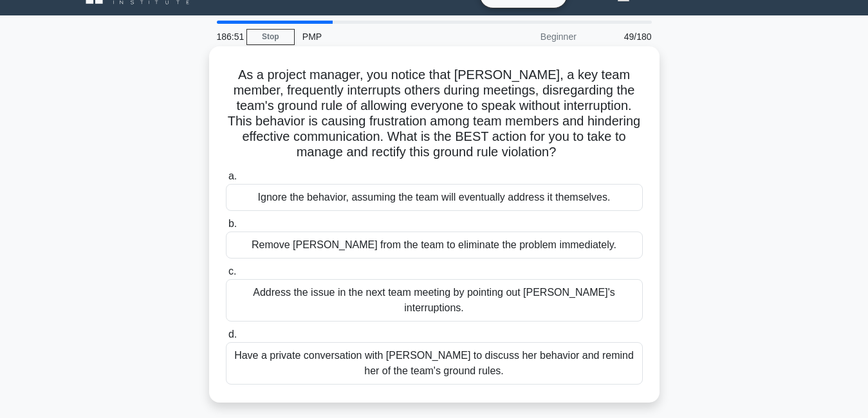 Image resolution: width=868 pixels, height=418 pixels. What do you see at coordinates (621, 37) in the screenshot?
I see `div: 49/180` at bounding box center [621, 37].